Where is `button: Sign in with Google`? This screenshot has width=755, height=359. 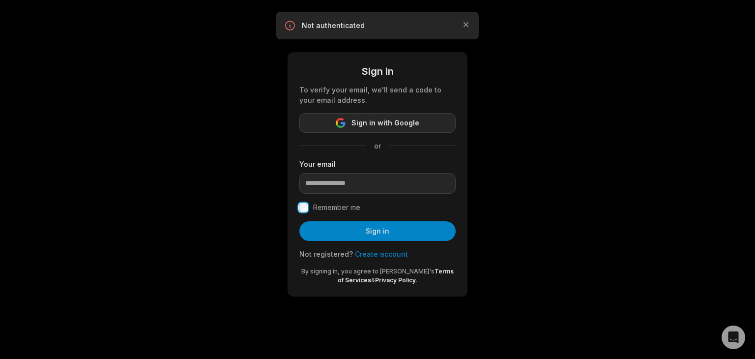
button: Sign in with Google is located at coordinates (377, 123).